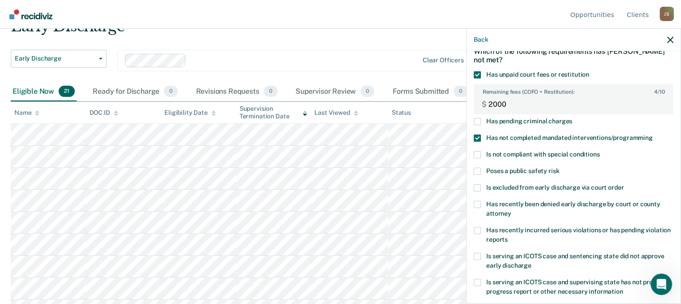 The image size is (681, 304). Describe the element at coordinates (274, 112) in the screenshot. I see `div: Supervision Termination Date` at that location.